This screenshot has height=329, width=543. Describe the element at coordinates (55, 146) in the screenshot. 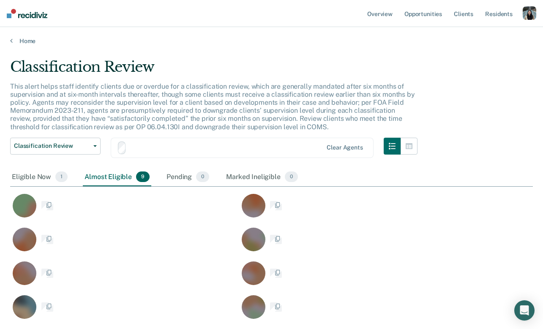

I see `button: Classification Review` at that location.